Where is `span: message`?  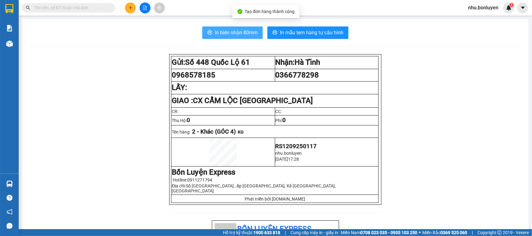
span: message is located at coordinates (9, 226).